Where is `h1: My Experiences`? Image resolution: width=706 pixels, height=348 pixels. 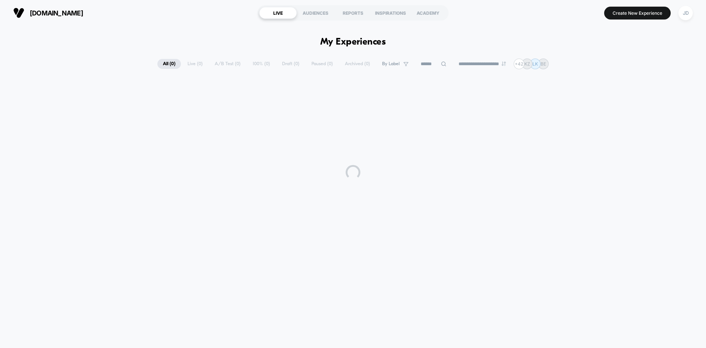
h1: My Experiences is located at coordinates (353, 42).